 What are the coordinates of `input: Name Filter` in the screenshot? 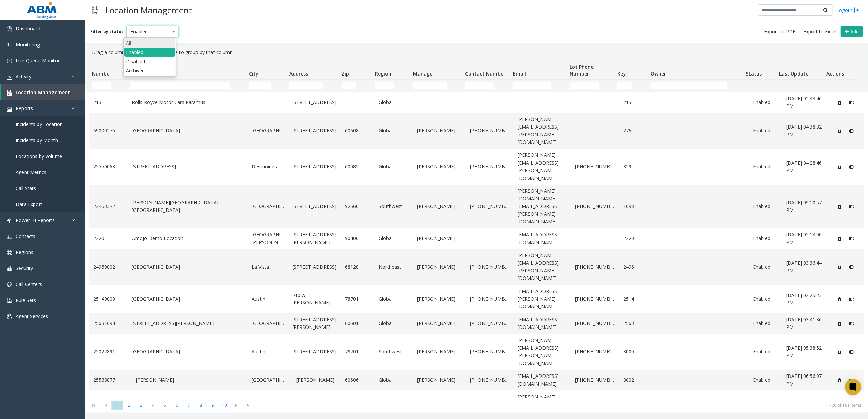 It's located at (180, 86).